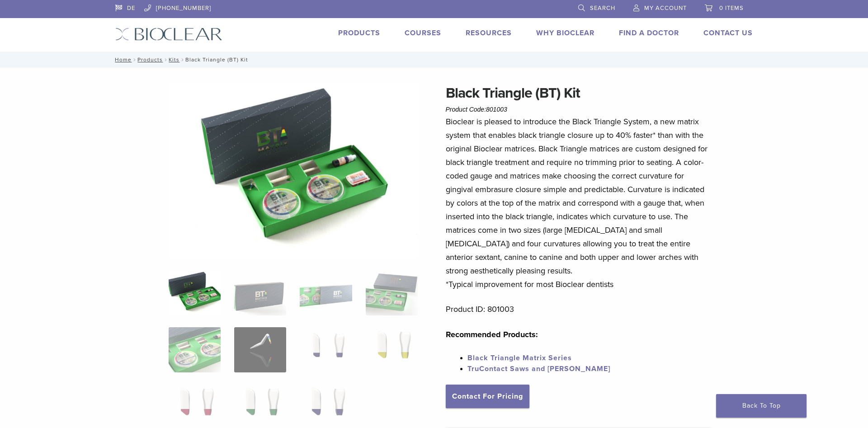 This screenshot has height=428, width=868. I want to click on a: Find A Doctor, so click(649, 33).